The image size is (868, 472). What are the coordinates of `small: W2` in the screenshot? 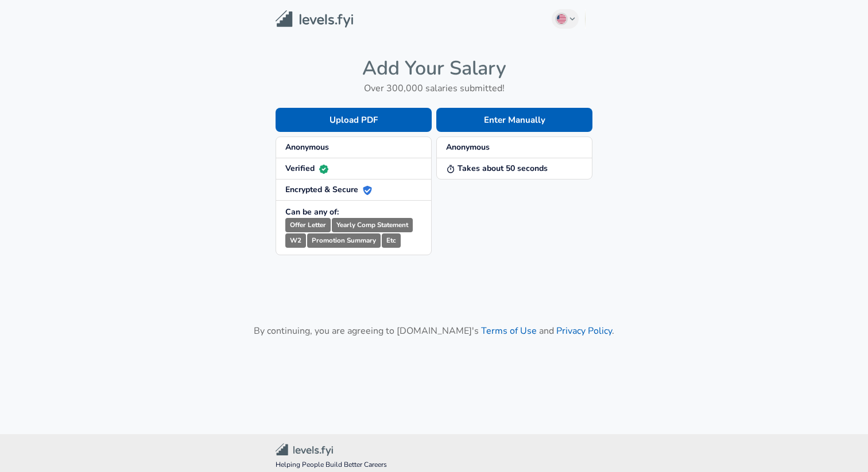 It's located at (296, 241).